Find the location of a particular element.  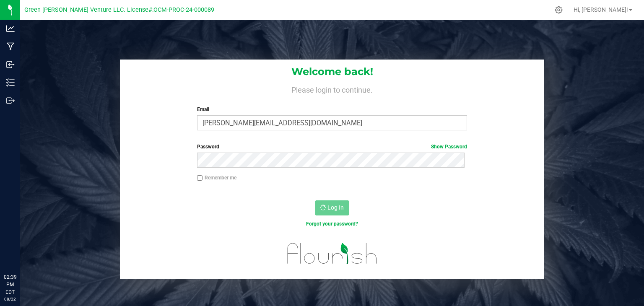

img: flourish_logo.svg is located at coordinates (332, 254).